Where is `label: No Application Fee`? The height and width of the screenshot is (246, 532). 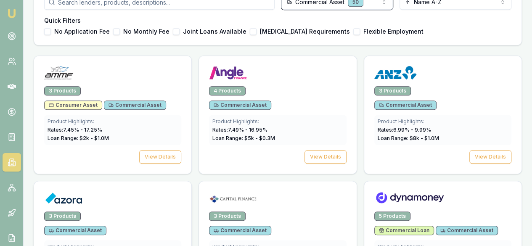
label: No Application Fee is located at coordinates (82, 32).